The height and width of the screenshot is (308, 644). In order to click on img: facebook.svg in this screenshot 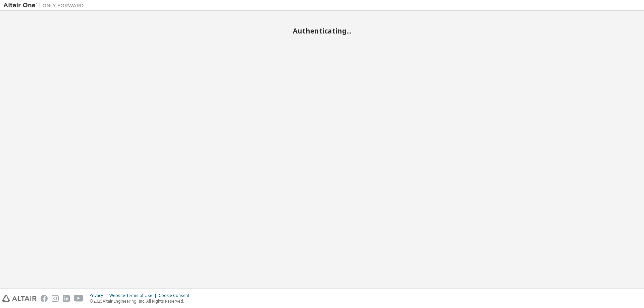, I will do `click(44, 299)`.